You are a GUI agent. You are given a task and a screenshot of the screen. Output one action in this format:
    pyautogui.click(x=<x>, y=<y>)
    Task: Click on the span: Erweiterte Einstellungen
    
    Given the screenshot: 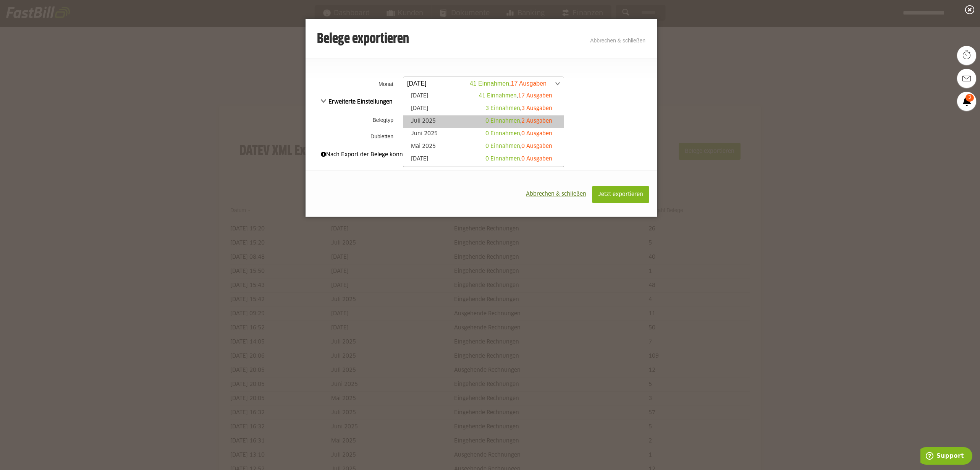 What is the action you would take?
    pyautogui.click(x=357, y=102)
    